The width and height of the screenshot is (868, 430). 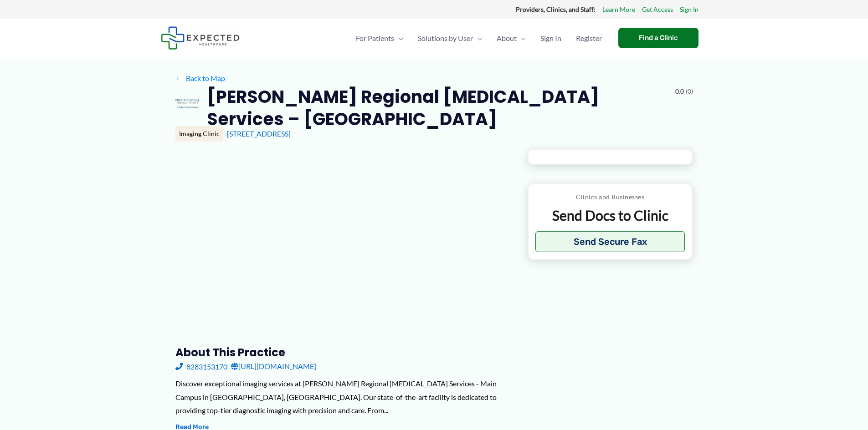 I want to click on img: Expected Healthcare Logo - side, dark font, small, so click(x=200, y=38).